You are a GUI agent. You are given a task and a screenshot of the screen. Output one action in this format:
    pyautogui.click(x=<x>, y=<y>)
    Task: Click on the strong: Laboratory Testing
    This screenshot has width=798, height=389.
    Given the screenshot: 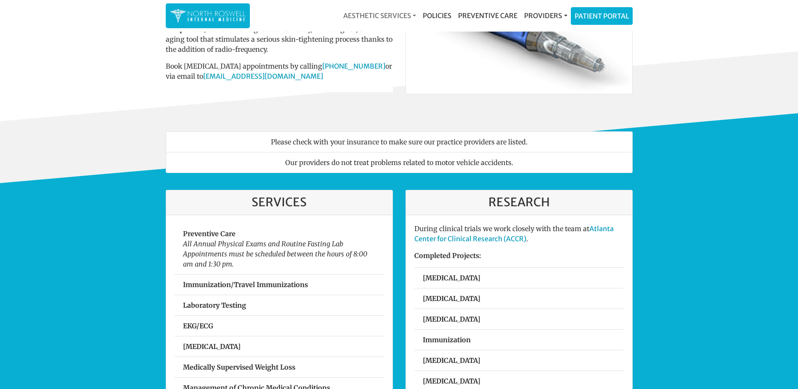 What is the action you would take?
    pyautogui.click(x=215, y=305)
    